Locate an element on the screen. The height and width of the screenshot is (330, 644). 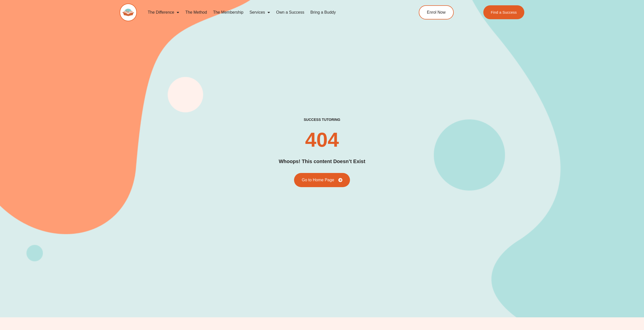
a: Enrol Now is located at coordinates (436, 12).